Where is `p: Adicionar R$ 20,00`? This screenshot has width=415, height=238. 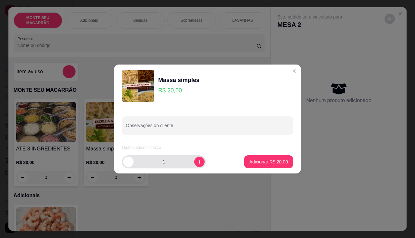 p: Adicionar R$ 20,00 is located at coordinates (269, 162).